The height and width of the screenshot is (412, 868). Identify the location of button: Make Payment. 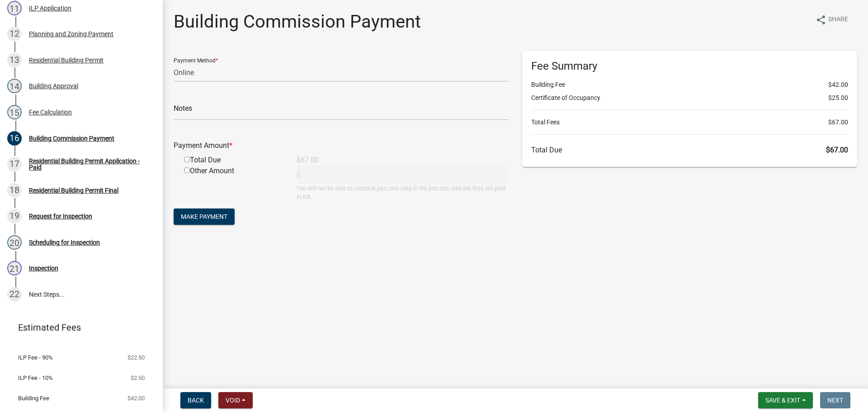
(204, 216).